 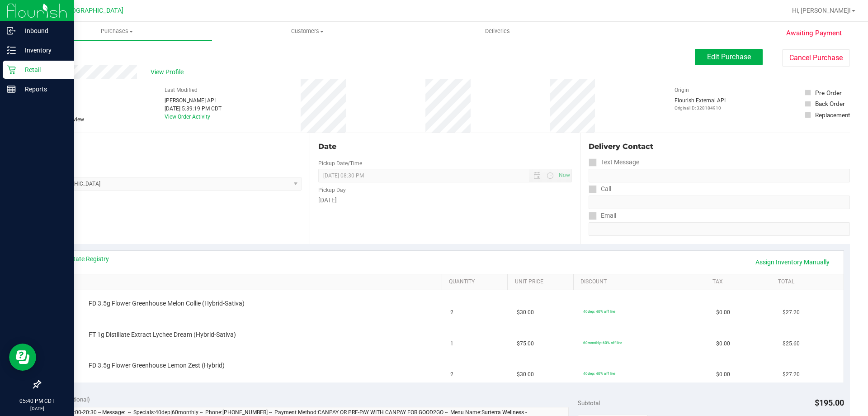 What do you see at coordinates (700, 104) in the screenshot?
I see `div: Flourish External API` at bounding box center [700, 104].